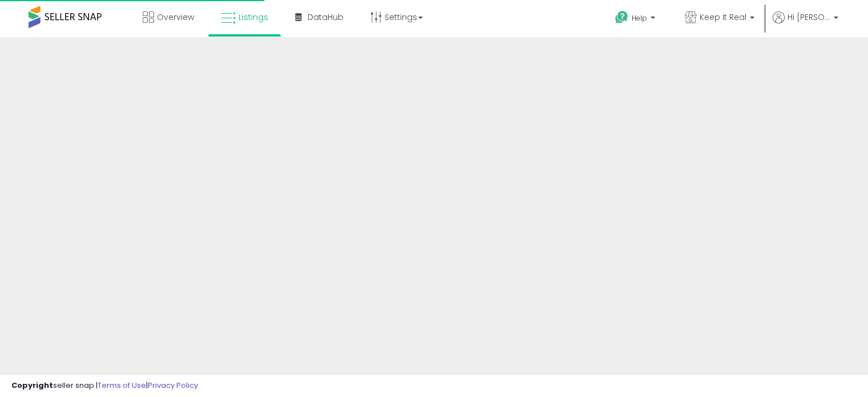  What do you see at coordinates (172, 384) in the screenshot?
I see `a: Privacy Policy` at bounding box center [172, 384].